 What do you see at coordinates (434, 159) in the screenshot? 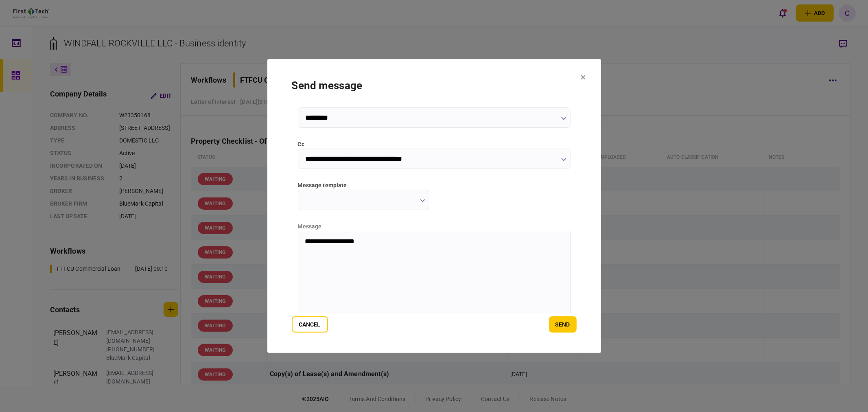
I see `input: cc` at bounding box center [434, 159].